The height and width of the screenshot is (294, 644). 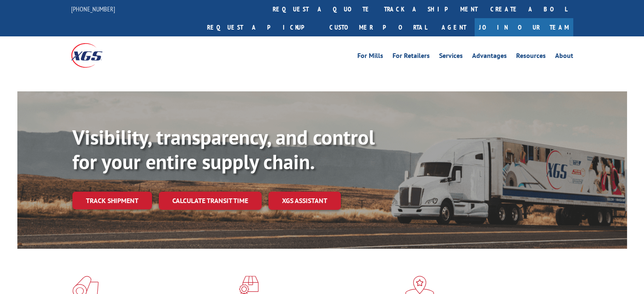 I want to click on a: About, so click(x=564, y=57).